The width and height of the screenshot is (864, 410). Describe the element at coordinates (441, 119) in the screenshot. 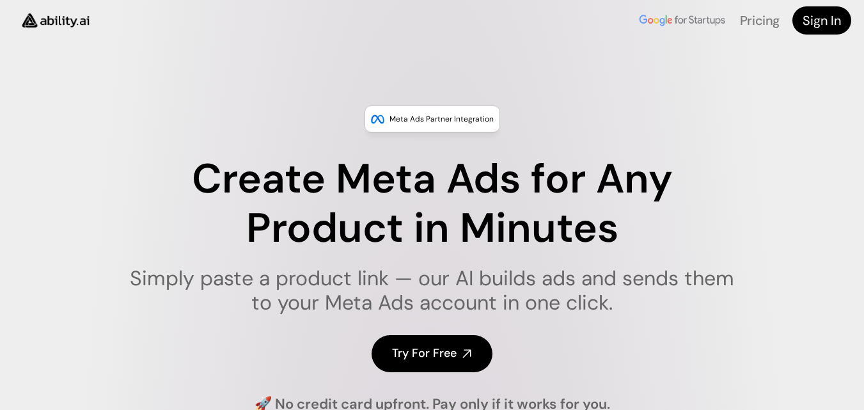

I see `p: Meta Ads Partner Integration` at that location.